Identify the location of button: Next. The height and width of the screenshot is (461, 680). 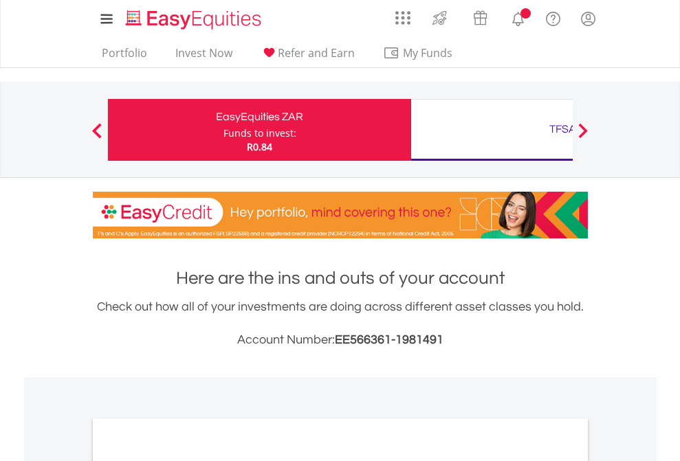
(583, 137).